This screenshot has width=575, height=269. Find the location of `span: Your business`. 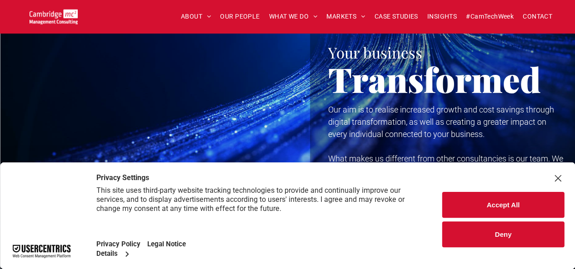

span: Your business is located at coordinates (375, 52).